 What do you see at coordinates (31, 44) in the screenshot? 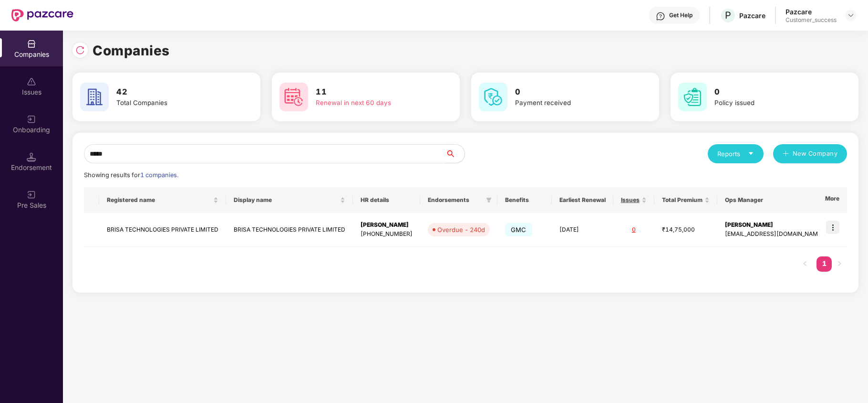
I see `img: svg+xml;base64,PHN2ZyBpZD0iQ29tcGFuaWVzIiB4bWxucz0iaHR0cDovL3d3dy53My5vcmcvMjAwMC9zdmciIHdpZHRoPS...` at bounding box center [31, 44].